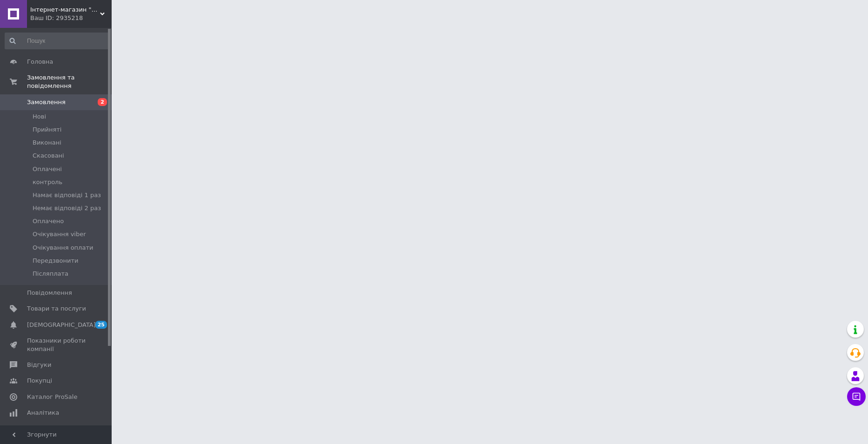 This screenshot has width=868, height=444. I want to click on span: Скасовані, so click(48, 156).